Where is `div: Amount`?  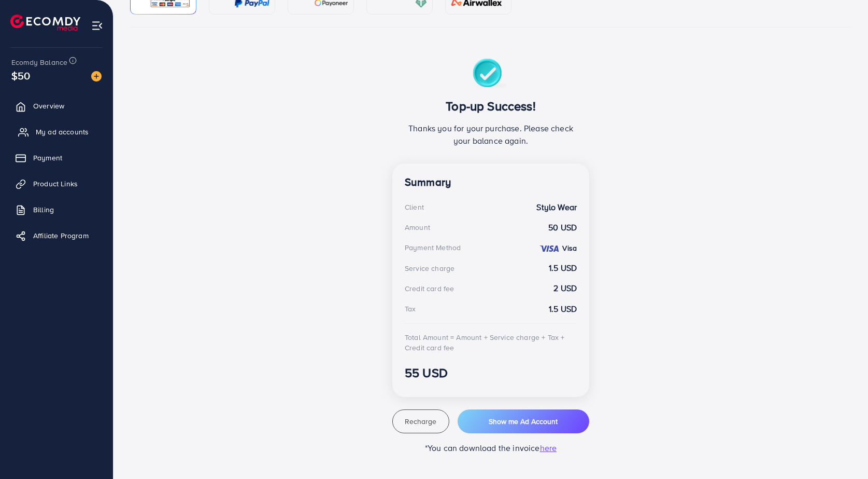
div: Amount is located at coordinates (417, 227).